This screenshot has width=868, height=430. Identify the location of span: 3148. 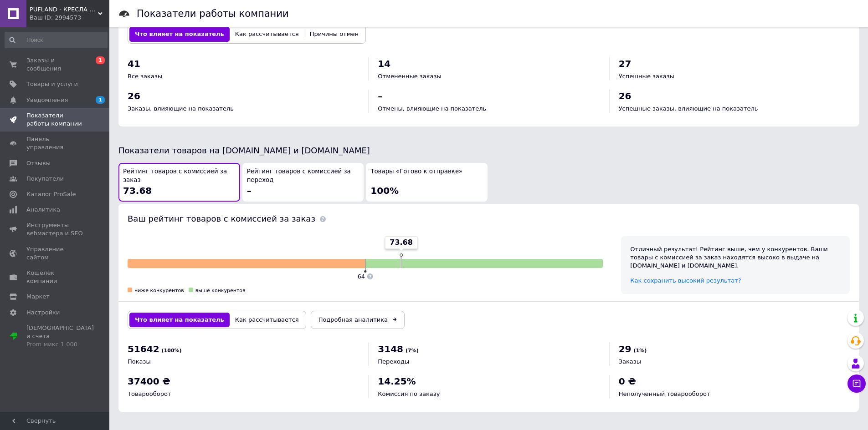
(390, 349).